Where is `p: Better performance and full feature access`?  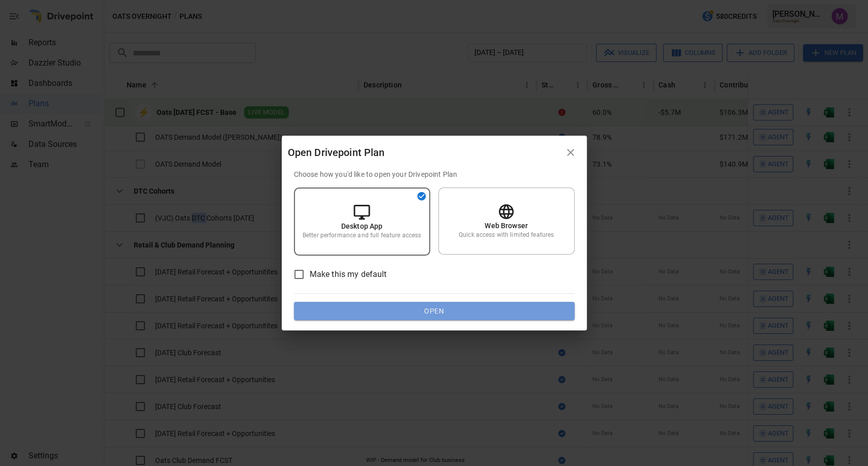 p: Better performance and full feature access is located at coordinates (362, 235).